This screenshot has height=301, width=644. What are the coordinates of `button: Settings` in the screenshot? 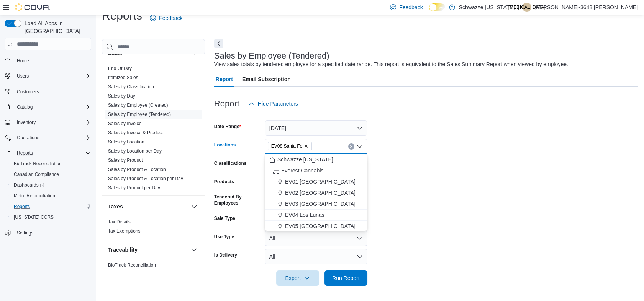 It's located at (48, 233).